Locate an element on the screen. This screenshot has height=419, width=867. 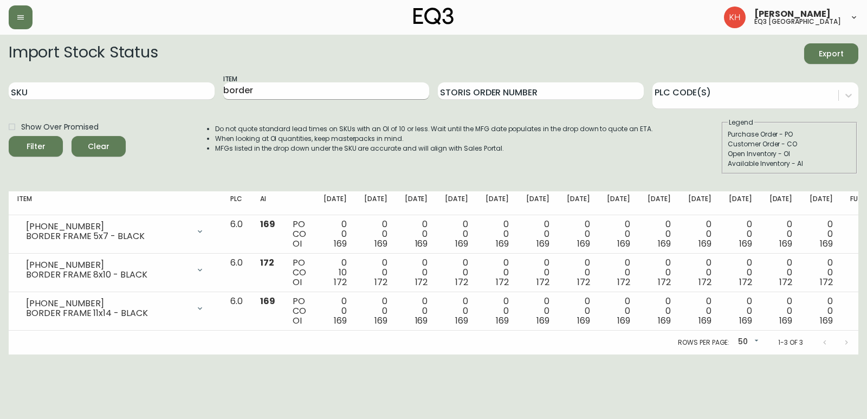
div: Customer Order - CO is located at coordinates (790, 144).